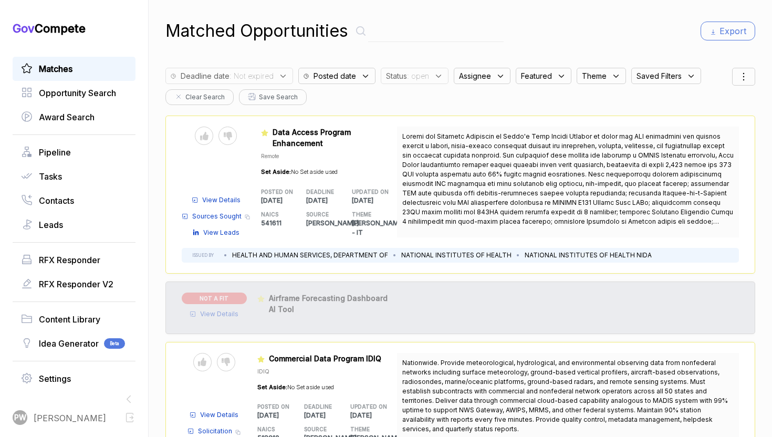 This screenshot has width=772, height=437. Describe the element at coordinates (74, 319) in the screenshot. I see `a: Content Library` at that location.